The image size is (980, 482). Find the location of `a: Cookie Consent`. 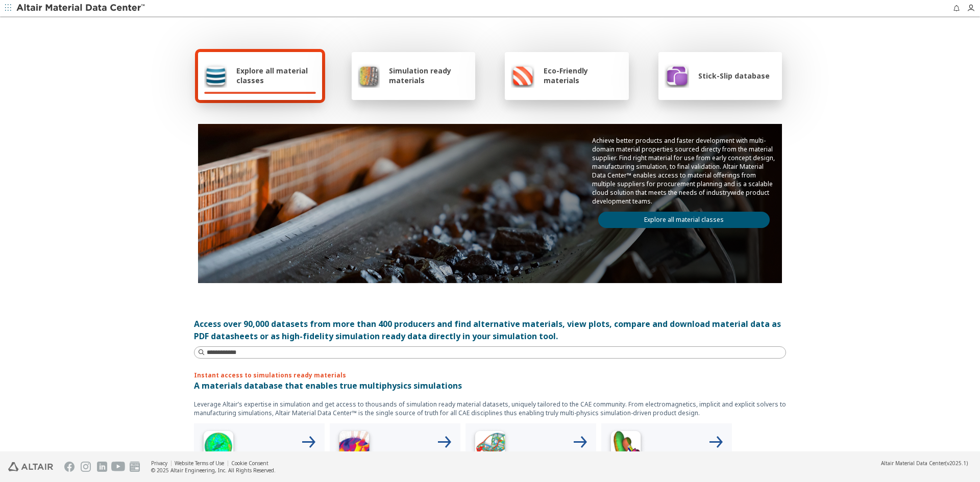

a: Cookie Consent is located at coordinates (249, 463).